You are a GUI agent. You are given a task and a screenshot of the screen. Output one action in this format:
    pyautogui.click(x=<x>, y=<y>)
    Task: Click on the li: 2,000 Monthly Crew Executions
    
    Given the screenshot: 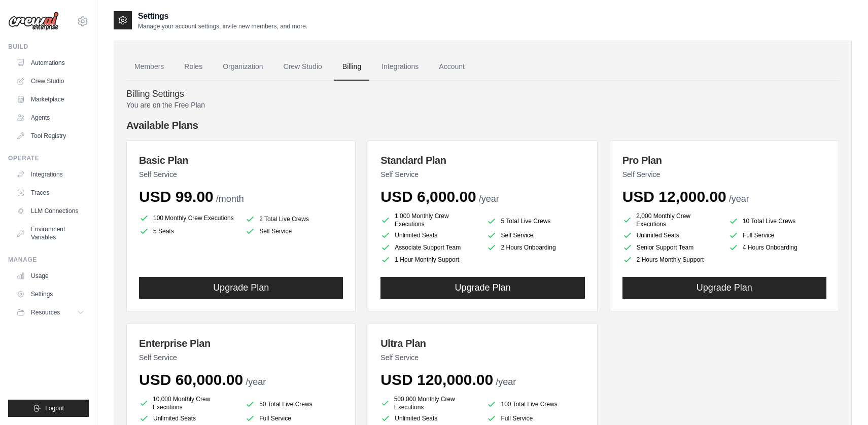 What is the action you would take?
    pyautogui.click(x=671, y=220)
    